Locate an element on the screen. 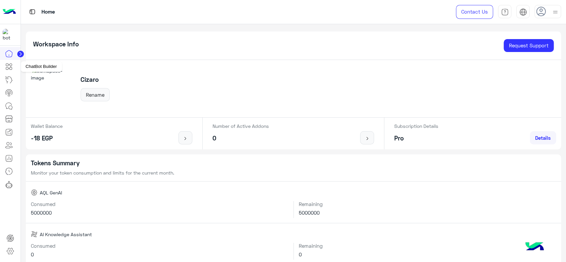  img: profile is located at coordinates (555, 12).